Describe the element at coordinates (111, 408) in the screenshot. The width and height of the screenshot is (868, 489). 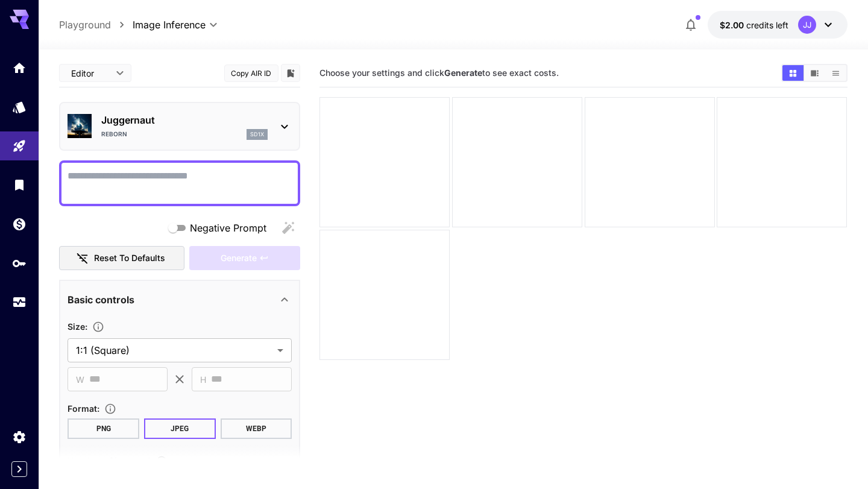
I see `button: Choose the file format for the output image.` at that location.